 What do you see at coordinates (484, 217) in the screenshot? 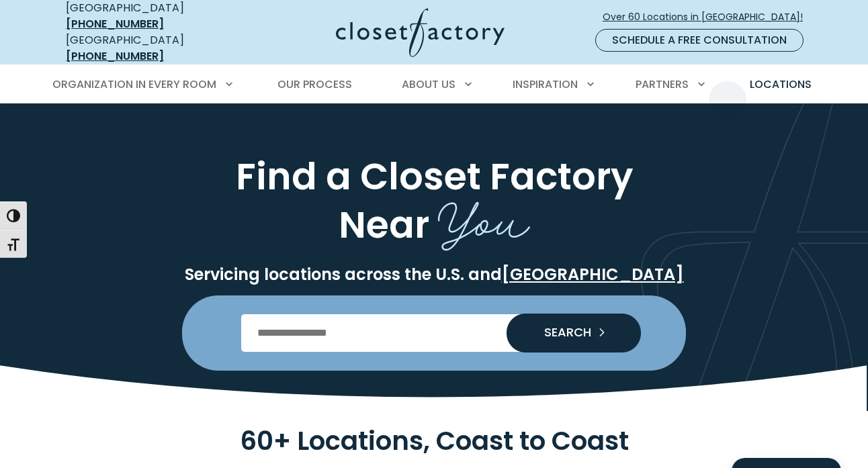
I see `span: You` at bounding box center [484, 217].